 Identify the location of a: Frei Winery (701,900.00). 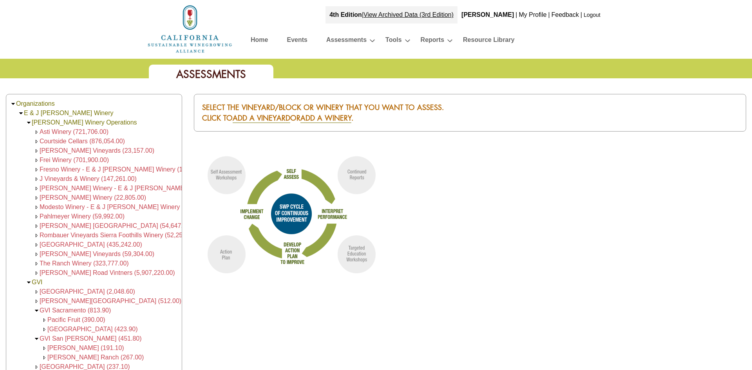
(74, 160).